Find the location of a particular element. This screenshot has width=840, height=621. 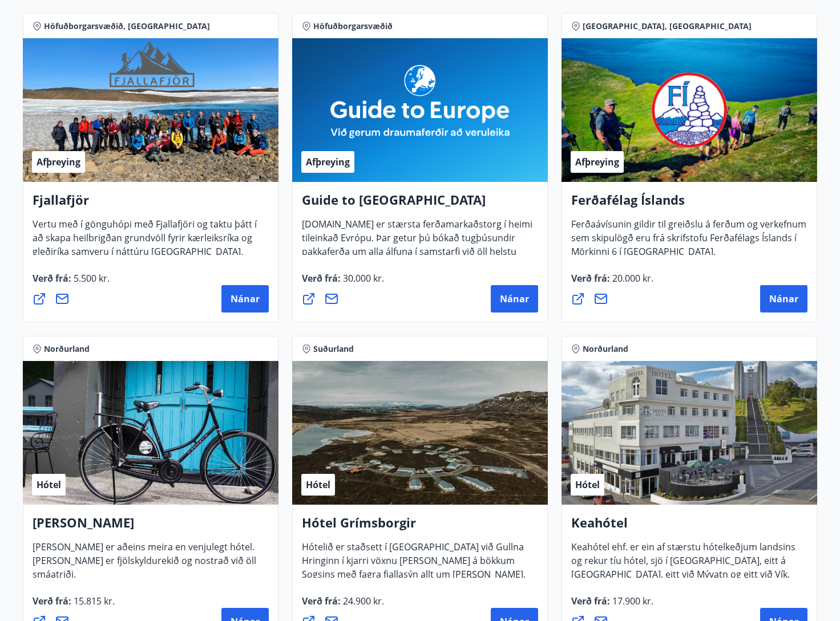

span: Suðurland is located at coordinates (333, 349).